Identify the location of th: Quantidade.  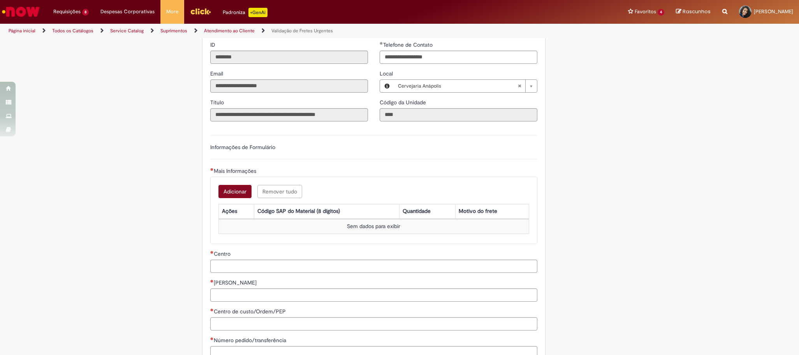
(427, 211).